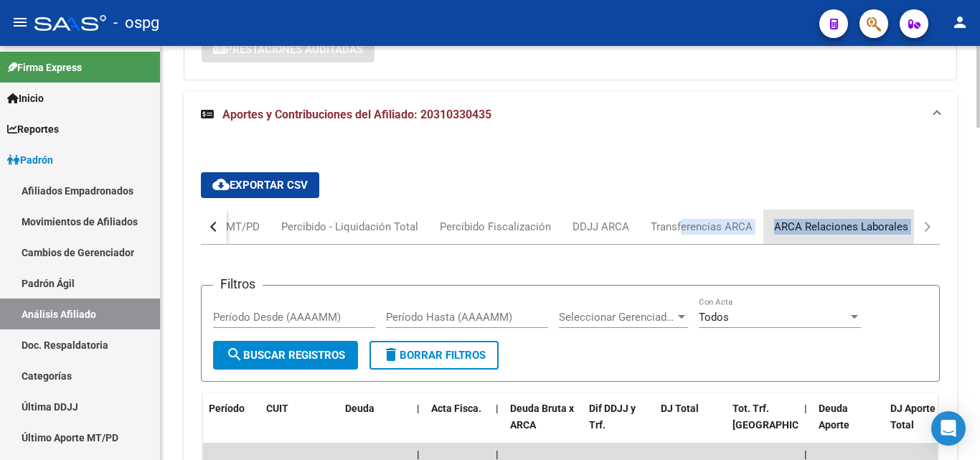 This screenshot has height=460, width=980. What do you see at coordinates (234, 354) in the screenshot?
I see `mat-icon: search` at bounding box center [234, 354].